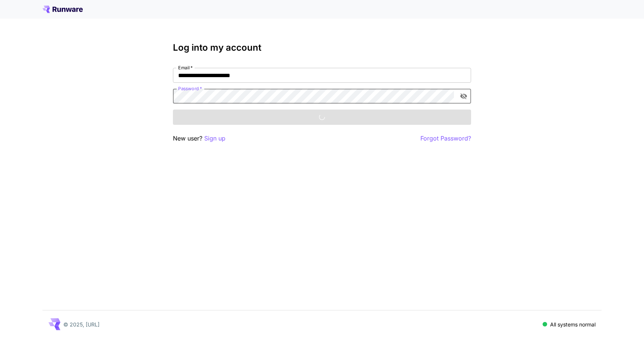  What do you see at coordinates (215, 138) in the screenshot?
I see `p: Sign up` at bounding box center [215, 138].